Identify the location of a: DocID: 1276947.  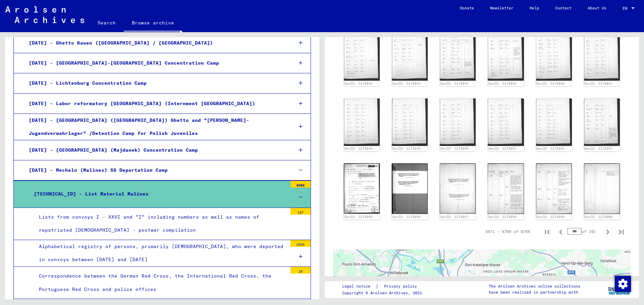
(598, 83).